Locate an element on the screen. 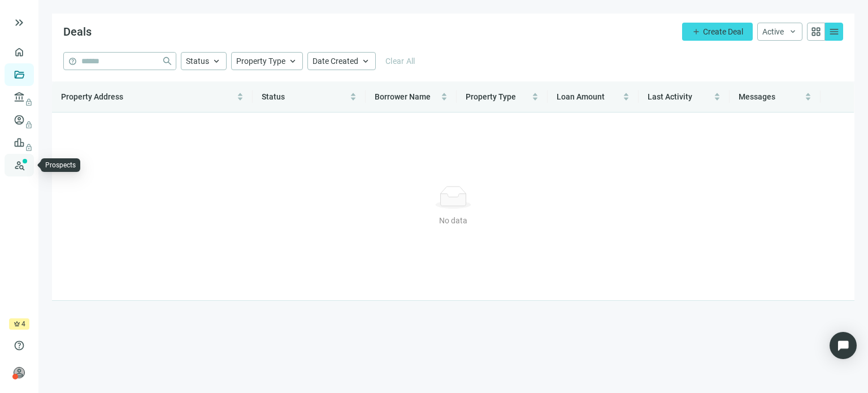  span: Messages is located at coordinates (756, 97).